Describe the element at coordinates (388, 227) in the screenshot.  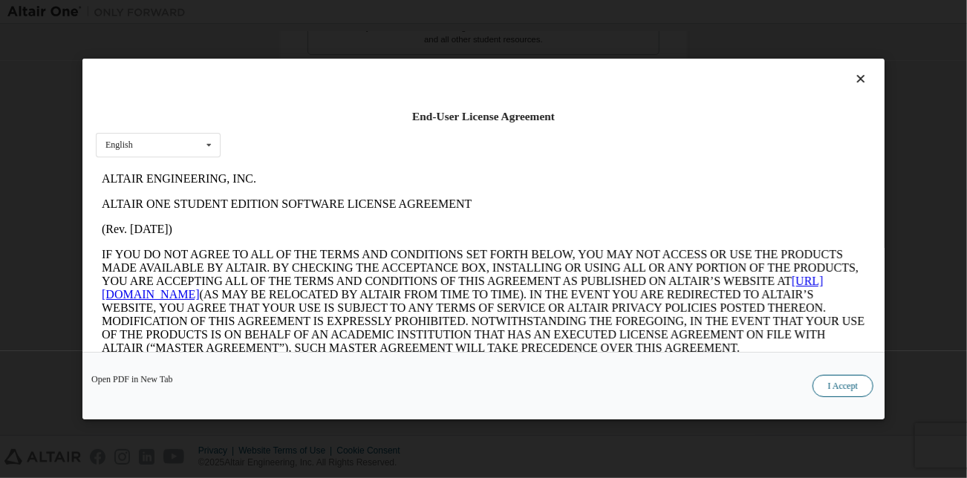
I see `p: This Altair One Student Edition Software License Agreement (“Agreement”) is between Altair Engine...` at that location.